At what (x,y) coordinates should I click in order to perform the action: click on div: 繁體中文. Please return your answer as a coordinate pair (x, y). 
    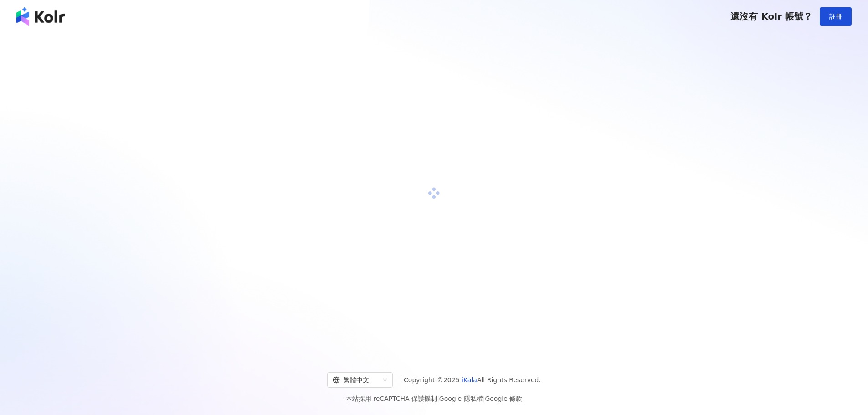
    Looking at the image, I should click on (356, 380).